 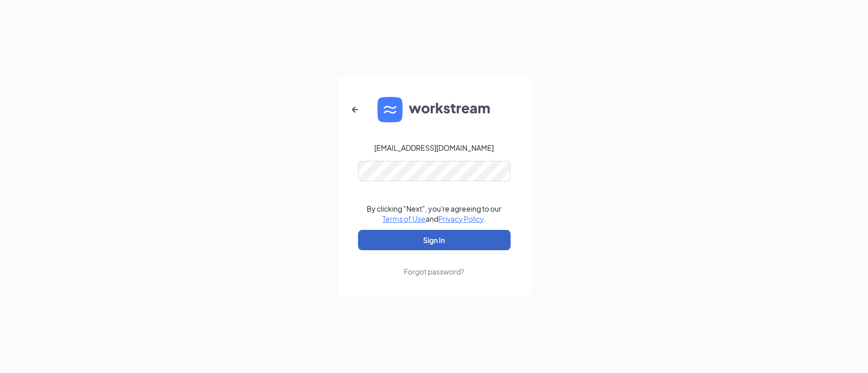 I want to click on img: WS logo and Workstream text, so click(x=434, y=110).